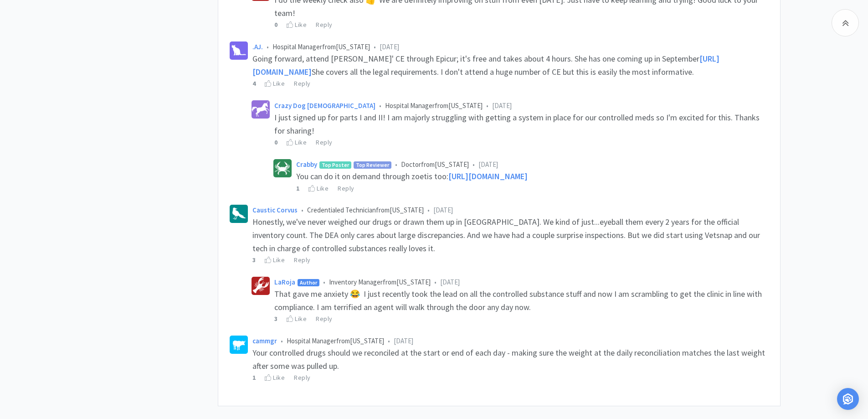 The image size is (868, 419). I want to click on a: cammgr, so click(265, 341).